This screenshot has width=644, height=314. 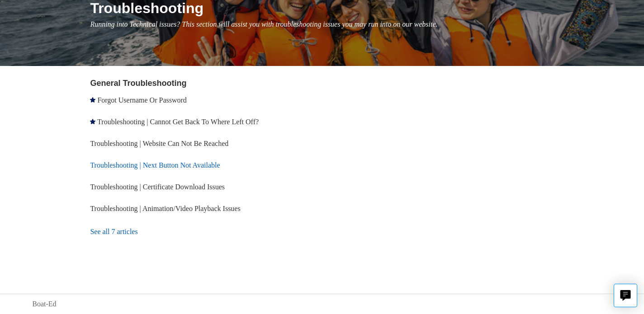 What do you see at coordinates (178, 121) in the screenshot?
I see `a: Troubleshooting | Cannot Get Back To Where Left Off?` at bounding box center [178, 121].